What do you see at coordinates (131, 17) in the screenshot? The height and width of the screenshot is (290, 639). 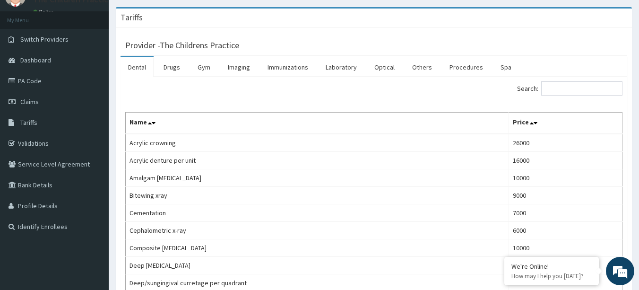 I see `h3: Tariffs` at bounding box center [131, 17].